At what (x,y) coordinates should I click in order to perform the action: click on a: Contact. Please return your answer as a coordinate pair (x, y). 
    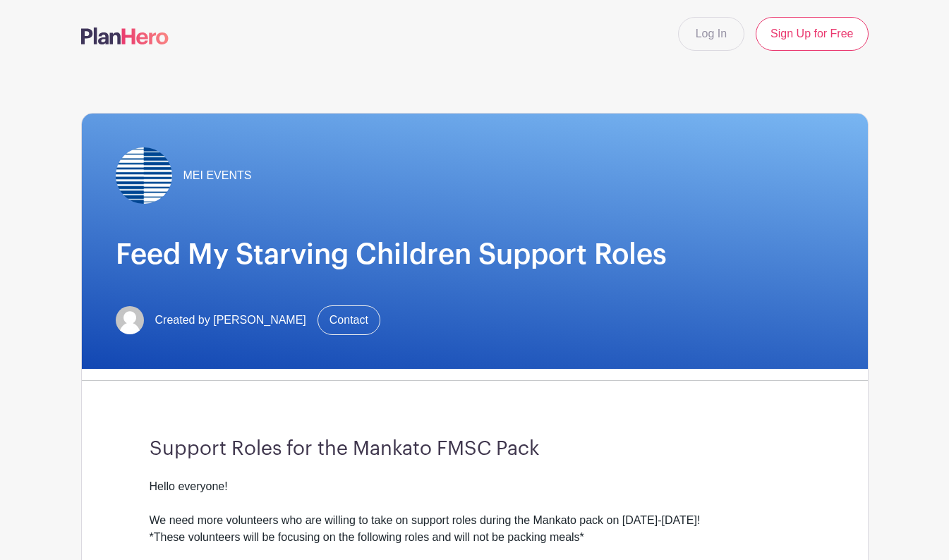
    Looking at the image, I should click on (348, 320).